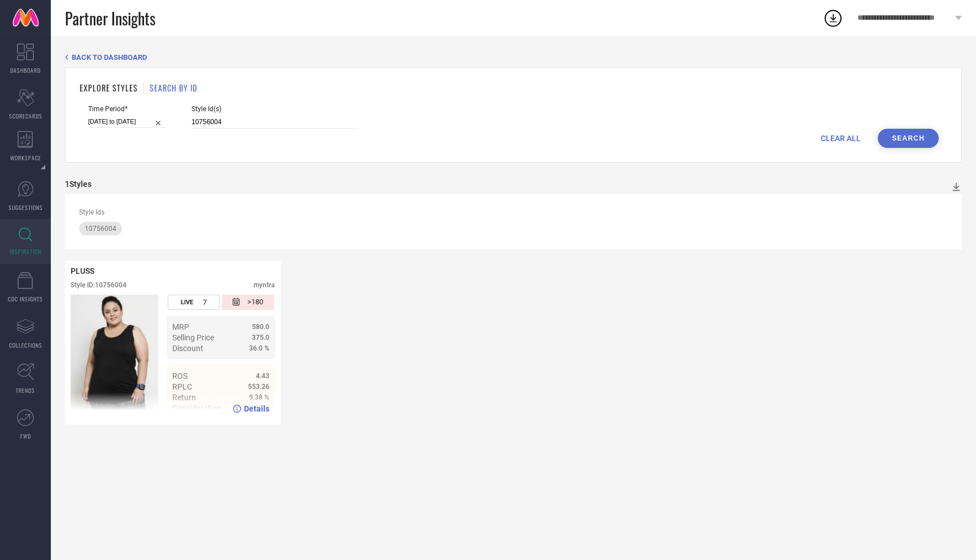 The height and width of the screenshot is (560, 976). What do you see at coordinates (98, 285) in the screenshot?
I see `div: Style ID: 10756004` at bounding box center [98, 285].